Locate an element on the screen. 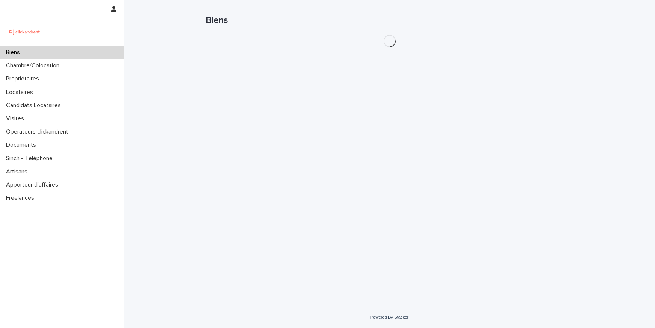  p: Propriétaires is located at coordinates (24, 79).